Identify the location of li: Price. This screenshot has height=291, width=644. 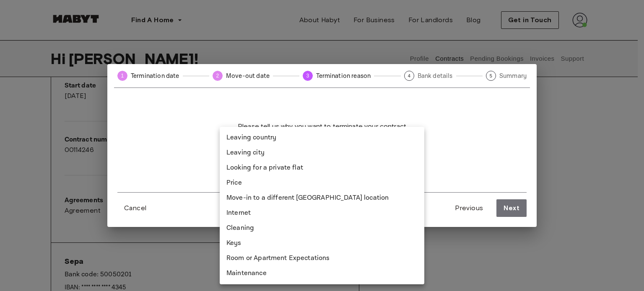
(322, 183).